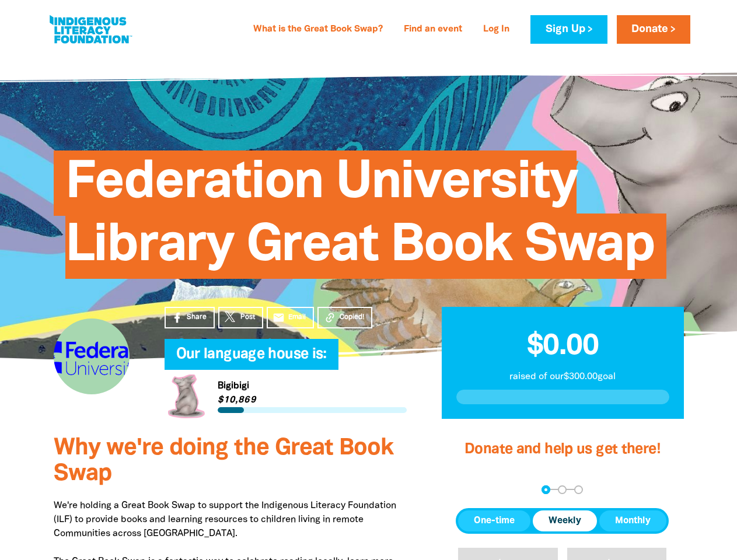  What do you see at coordinates (496, 30) in the screenshot?
I see `a: Log In` at bounding box center [496, 30].